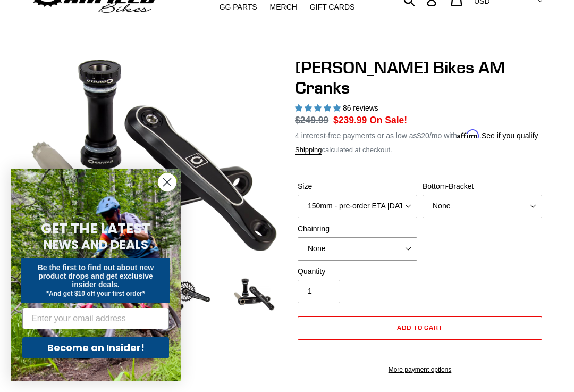 This screenshot has height=392, width=574. Describe the element at coordinates (96, 229) in the screenshot. I see `span: GET THE LATEST` at that location.